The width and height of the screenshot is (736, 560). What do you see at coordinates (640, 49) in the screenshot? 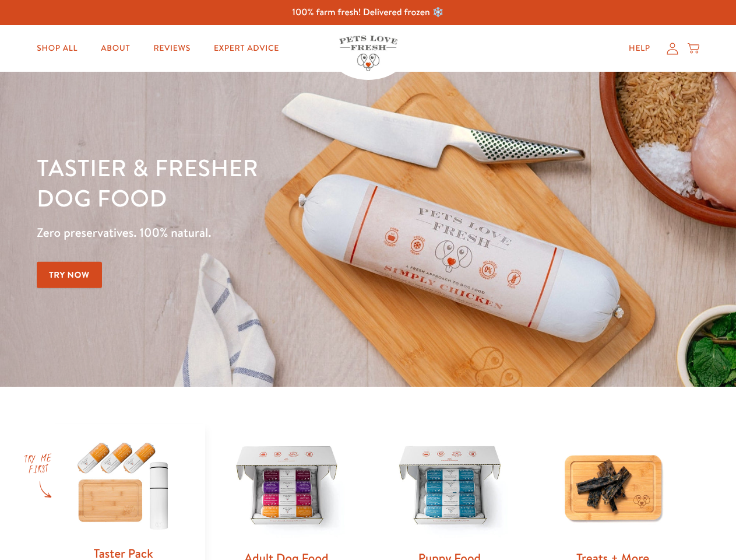
I see `a: Help` at bounding box center [640, 49].